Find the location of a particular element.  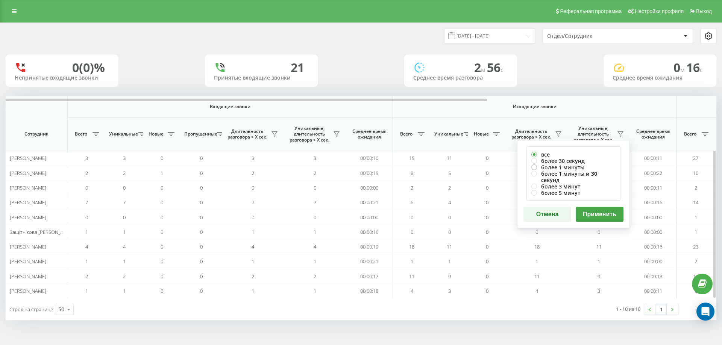

span: 18 is located at coordinates (412, 247).